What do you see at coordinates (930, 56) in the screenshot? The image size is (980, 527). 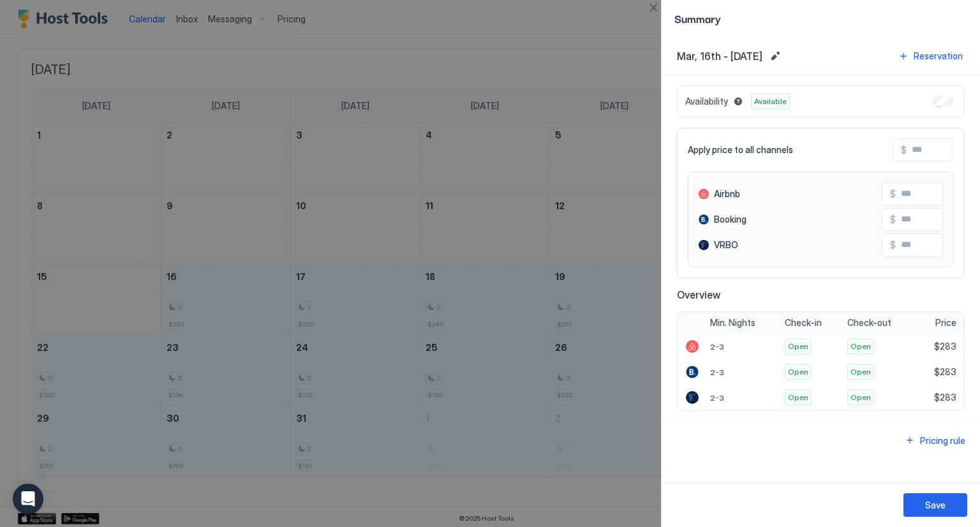 I see `button: Reservation` at bounding box center [930, 56].